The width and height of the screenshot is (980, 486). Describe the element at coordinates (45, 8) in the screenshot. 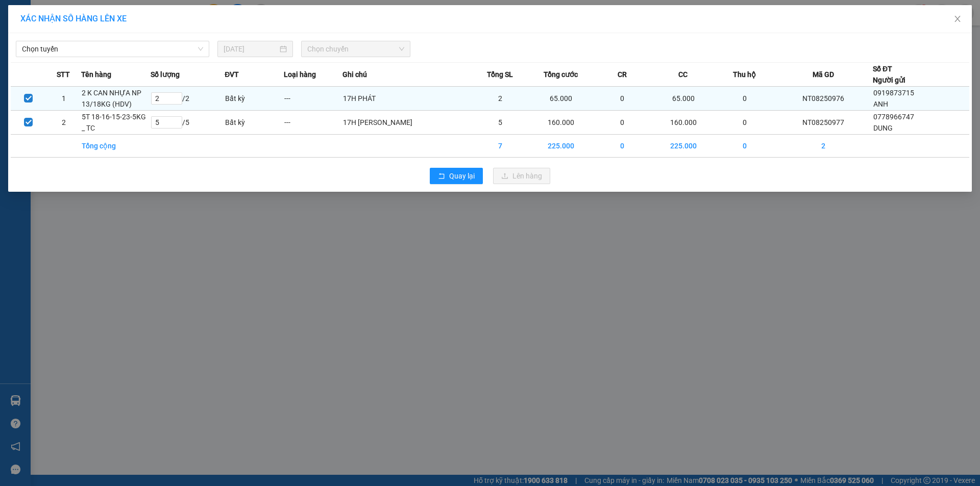

I see `span: 11:03-` at that location.